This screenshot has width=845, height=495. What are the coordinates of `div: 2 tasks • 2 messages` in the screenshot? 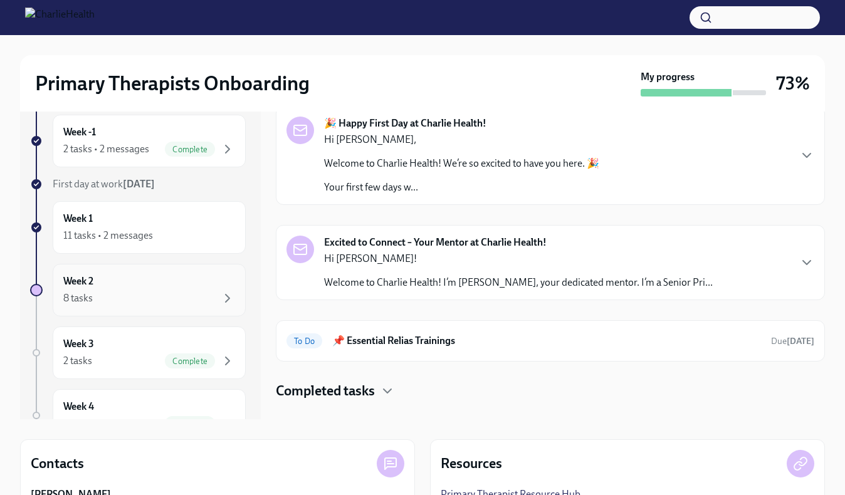 It's located at (106, 149).